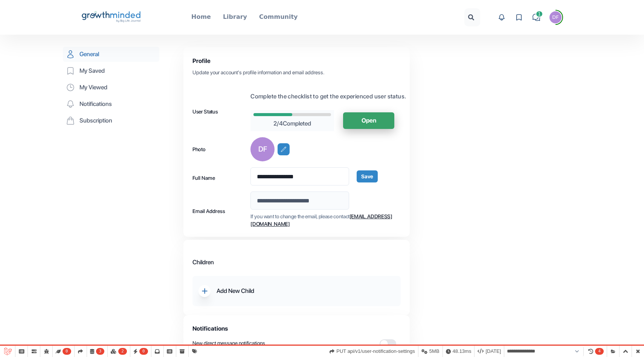 This screenshot has height=357, width=644. Describe the element at coordinates (367, 177) in the screenshot. I see `button: Save` at that location.